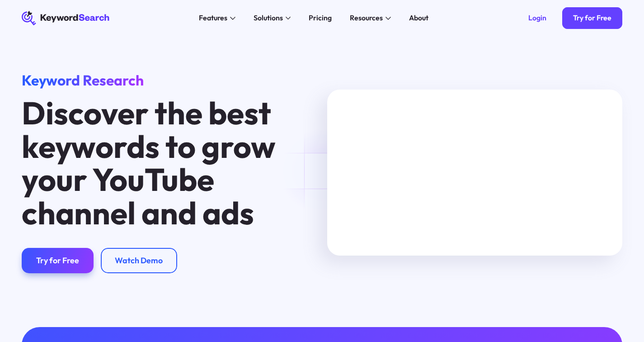 The height and width of the screenshot is (342, 644). I want to click on a: About, so click(418, 18).